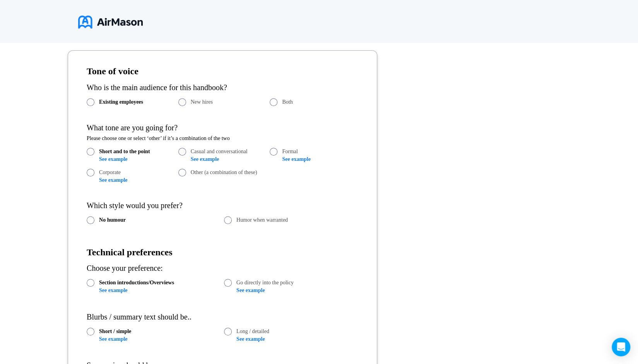  What do you see at coordinates (222, 252) in the screenshot?
I see `h1: Technical preferences` at bounding box center [222, 252].